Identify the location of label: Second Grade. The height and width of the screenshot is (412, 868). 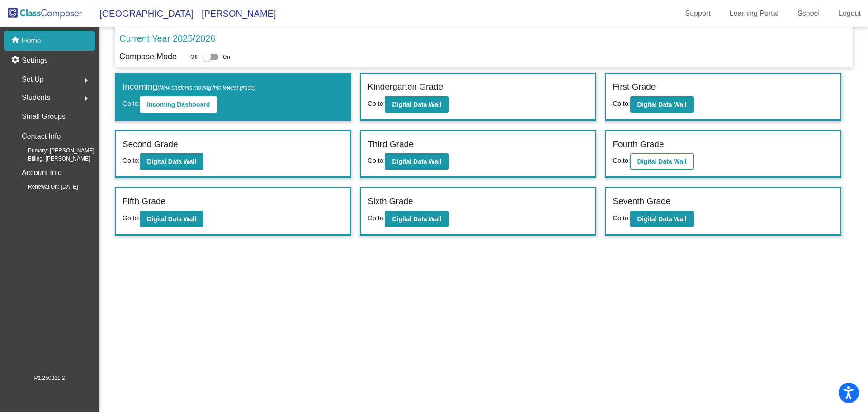
(150, 144).